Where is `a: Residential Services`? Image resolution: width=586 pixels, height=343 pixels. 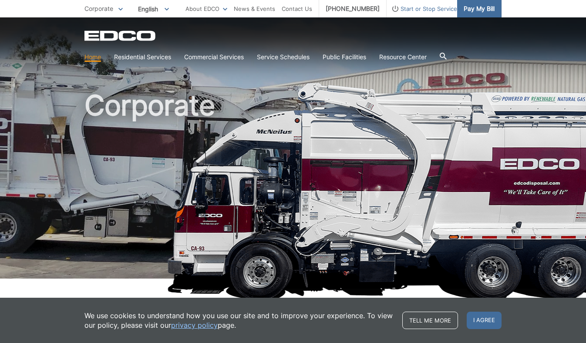 a: Residential Services is located at coordinates (142, 57).